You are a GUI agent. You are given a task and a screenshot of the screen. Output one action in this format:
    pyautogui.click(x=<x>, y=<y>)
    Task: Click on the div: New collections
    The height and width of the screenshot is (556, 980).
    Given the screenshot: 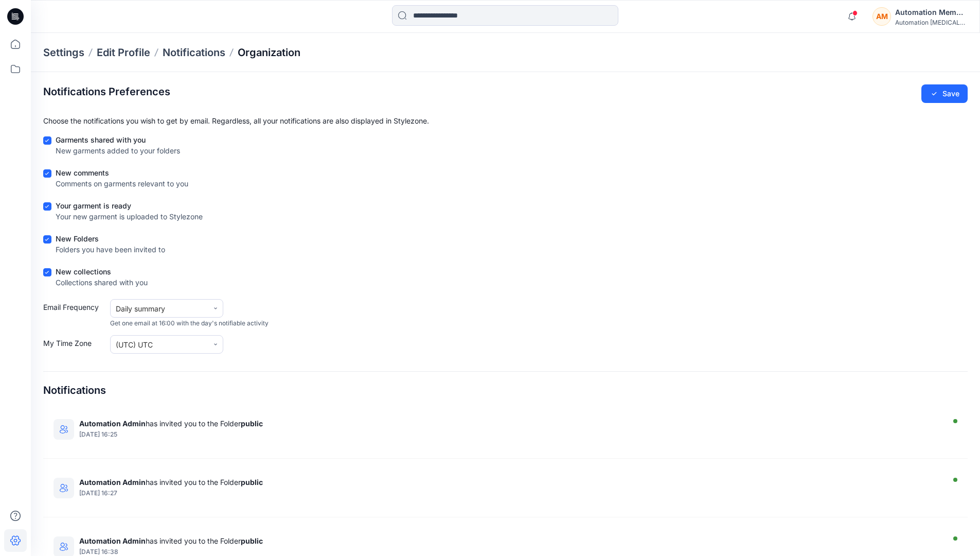 What is the action you would take?
    pyautogui.click(x=102, y=271)
    